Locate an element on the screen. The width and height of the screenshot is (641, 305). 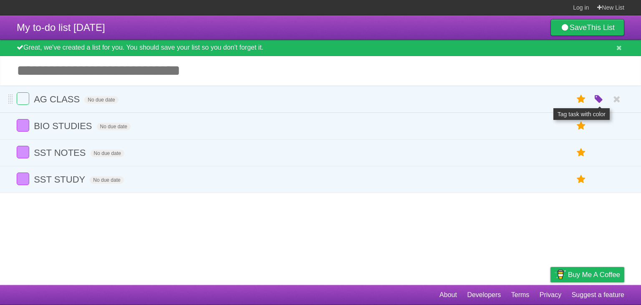
a: Privacy is located at coordinates (551, 295).